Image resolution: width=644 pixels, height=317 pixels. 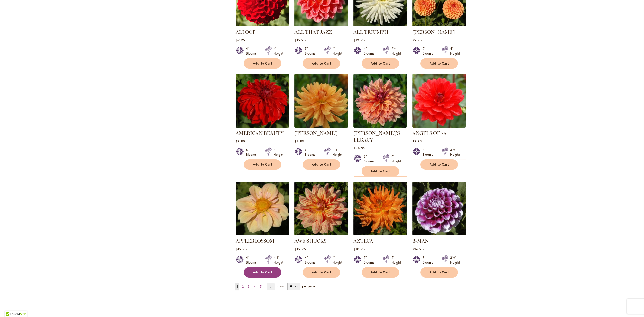 I want to click on img: APPLEBLOSSOM, so click(x=262, y=209).